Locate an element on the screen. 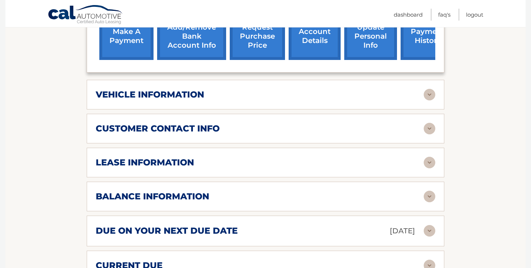 This screenshot has width=531, height=268. a: update personal info is located at coordinates (371, 36).